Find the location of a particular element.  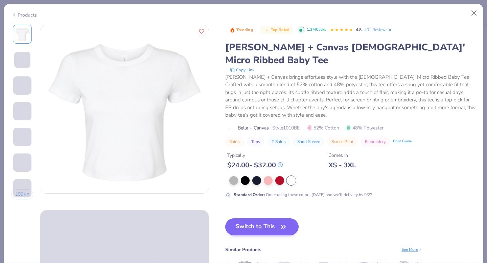

img: Top Rated sort is located at coordinates (267, 30).